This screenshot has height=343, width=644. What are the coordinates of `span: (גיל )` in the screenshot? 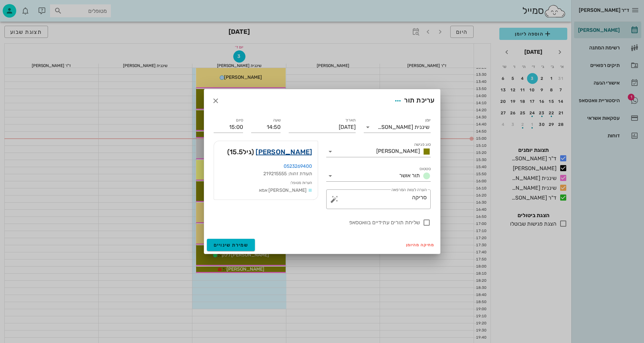 It's located at (240, 152).